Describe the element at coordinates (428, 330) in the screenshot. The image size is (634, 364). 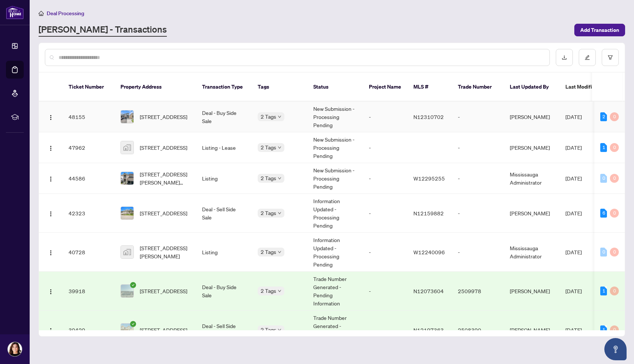
I see `span: N12197363` at that location.